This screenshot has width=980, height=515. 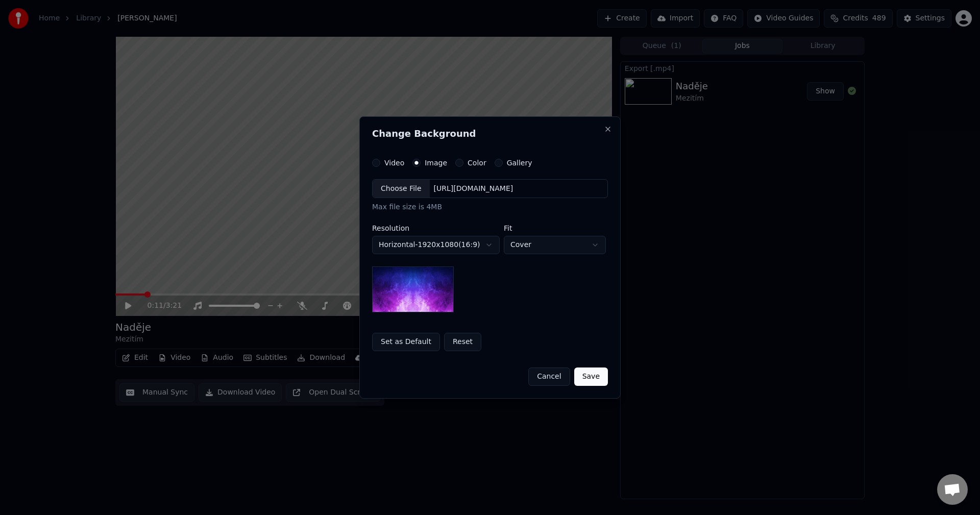 What do you see at coordinates (490, 208) in the screenshot?
I see `div: Max file size is 4MB` at bounding box center [490, 208].